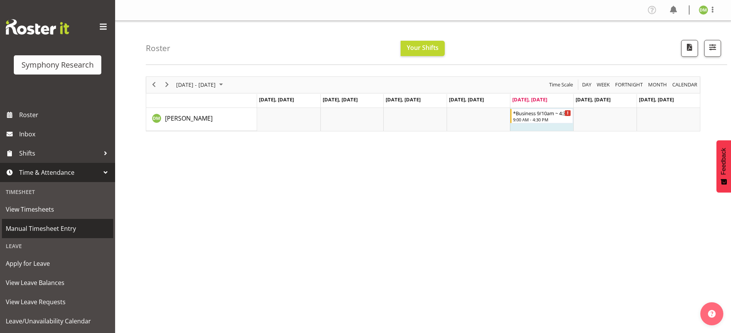  Describe the element at coordinates (58, 282) in the screenshot. I see `a: View Leave Balances` at that location.